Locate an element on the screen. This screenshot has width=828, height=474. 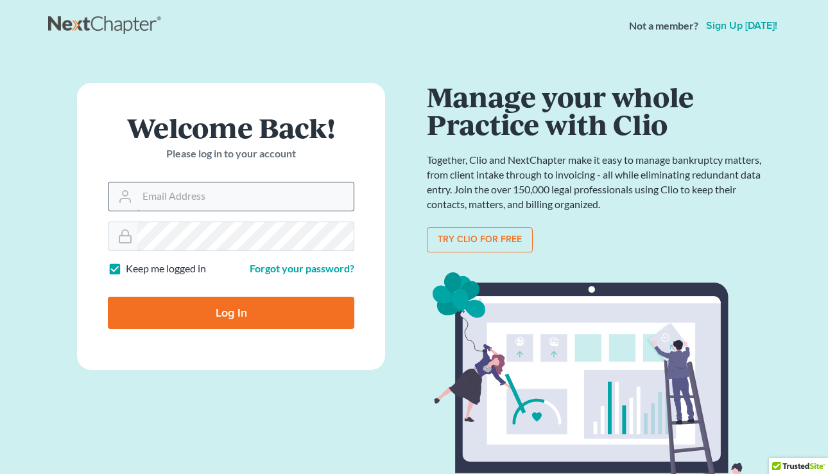
p: Together, Clio and NextChapter make it easy to manage bankruptcy matters, from client intake thro... is located at coordinates (597, 182).